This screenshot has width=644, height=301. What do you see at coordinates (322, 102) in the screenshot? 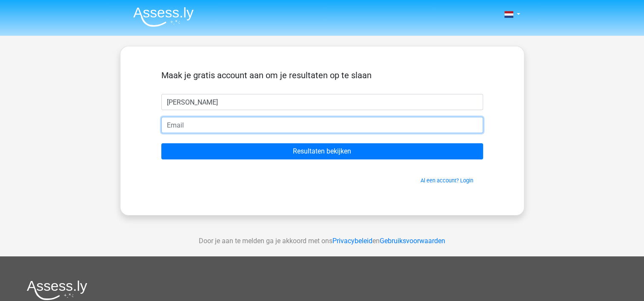
I see `input: Voornaam` at bounding box center [322, 102].